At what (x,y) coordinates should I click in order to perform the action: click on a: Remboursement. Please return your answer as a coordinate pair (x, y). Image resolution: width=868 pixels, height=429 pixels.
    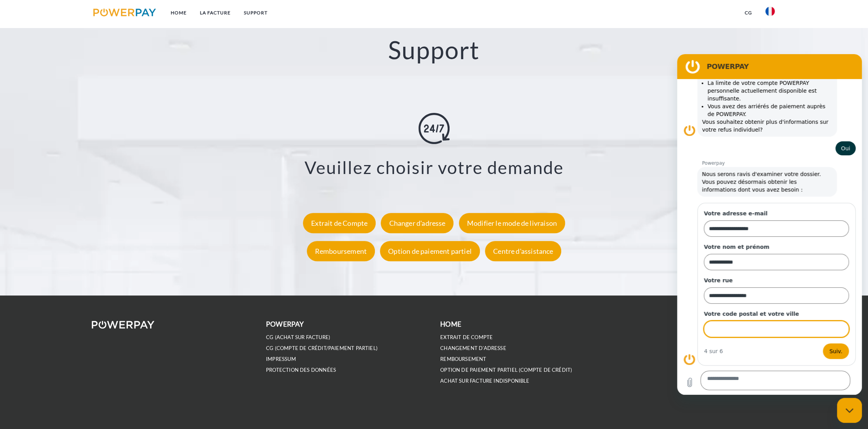
    Looking at the image, I should click on (341, 251).